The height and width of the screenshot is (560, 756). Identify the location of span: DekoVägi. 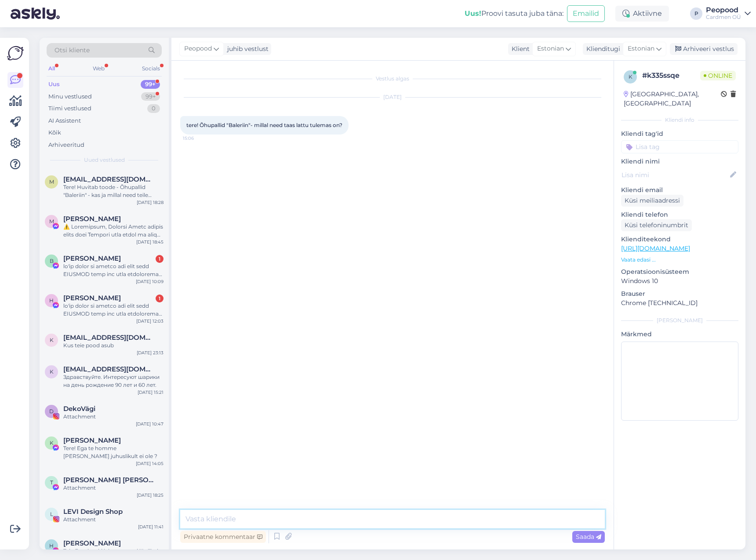
(79, 409).